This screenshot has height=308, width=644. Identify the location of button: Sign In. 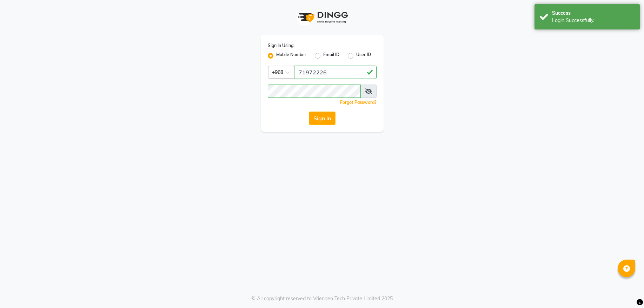
(322, 118).